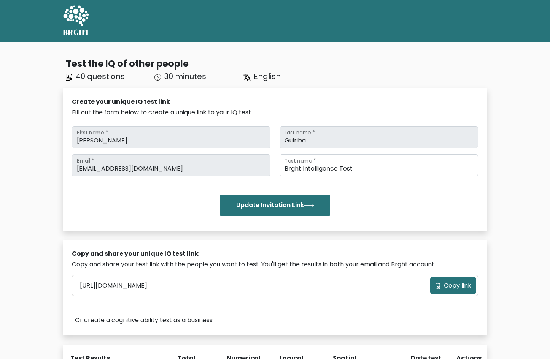  I want to click on span: English, so click(267, 76).